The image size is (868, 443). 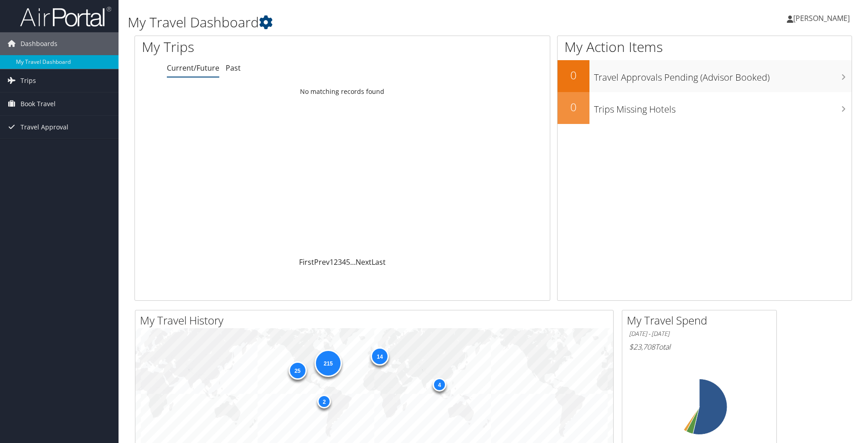 What do you see at coordinates (335, 262) in the screenshot?
I see `a: 2` at bounding box center [335, 262].